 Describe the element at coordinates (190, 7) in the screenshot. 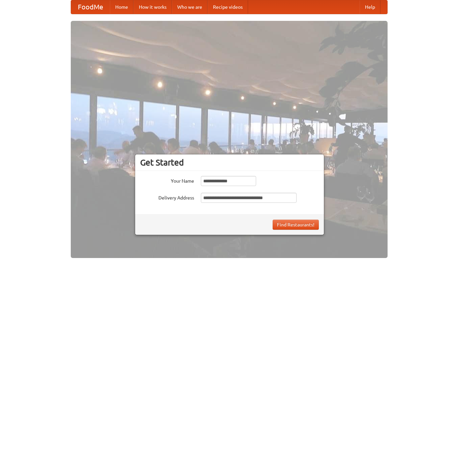

I see `a: Who we are` at that location.